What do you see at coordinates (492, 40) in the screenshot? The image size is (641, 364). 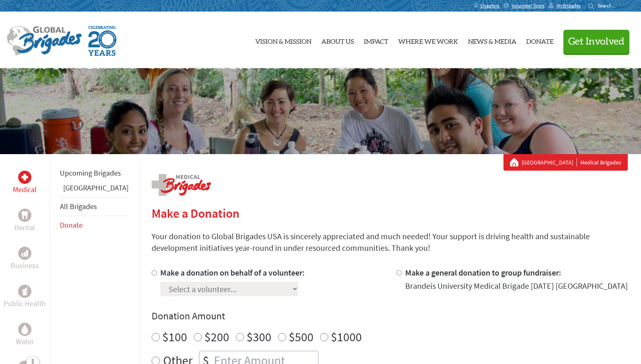 I see `a: News & Media` at bounding box center [492, 40].